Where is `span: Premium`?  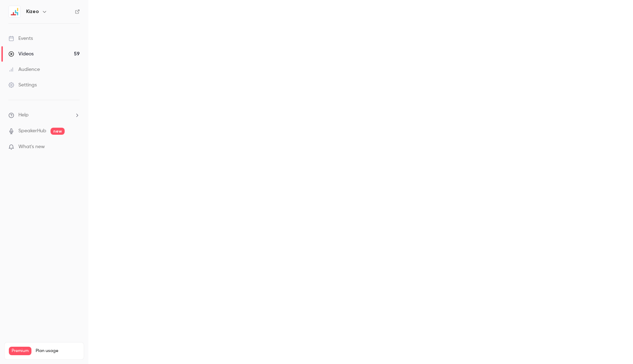 span: Premium is located at coordinates (20, 351).